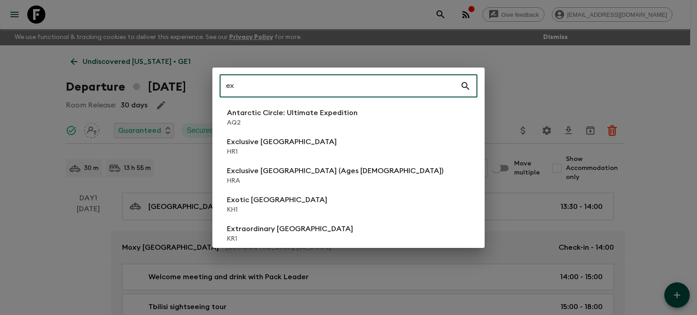 The height and width of the screenshot is (315, 697). What do you see at coordinates (277, 210) in the screenshot?
I see `p: KH1` at bounding box center [277, 210].